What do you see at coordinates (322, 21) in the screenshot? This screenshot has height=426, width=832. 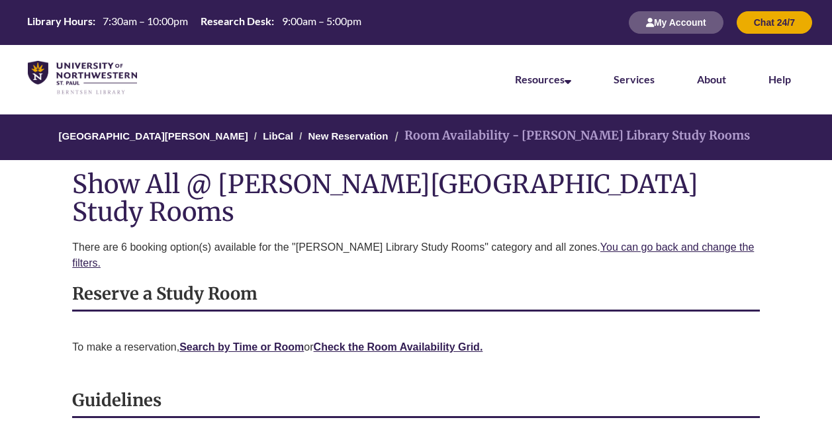 I see `span: 9:00am – 5:00pm` at bounding box center [322, 21].